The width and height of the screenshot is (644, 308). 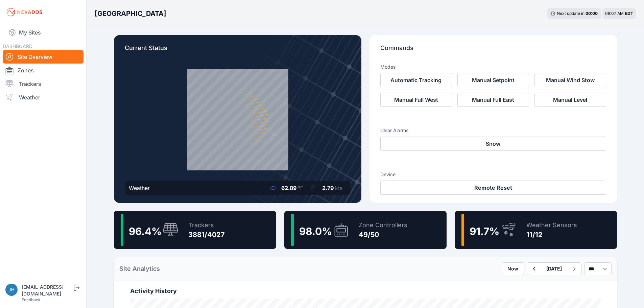 What do you see at coordinates (388, 67) in the screenshot?
I see `h3: Modes` at bounding box center [388, 67].